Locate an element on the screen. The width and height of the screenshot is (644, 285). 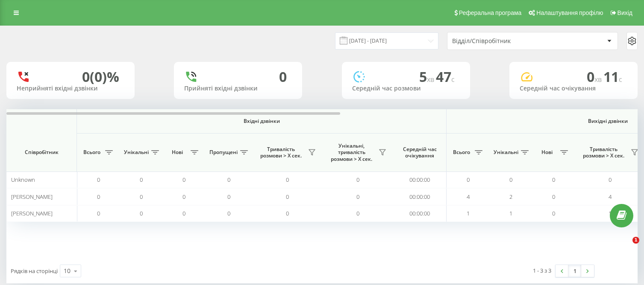
div: 0 (0)% is located at coordinates (100, 77).